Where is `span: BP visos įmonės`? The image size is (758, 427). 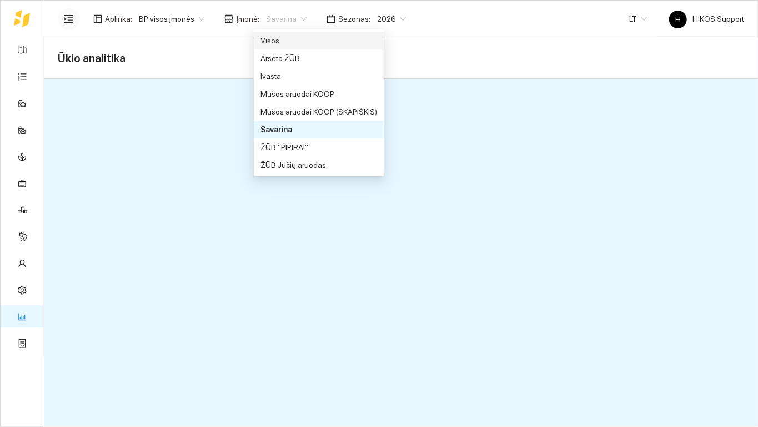 span: BP visos įmonės is located at coordinates (172, 19).